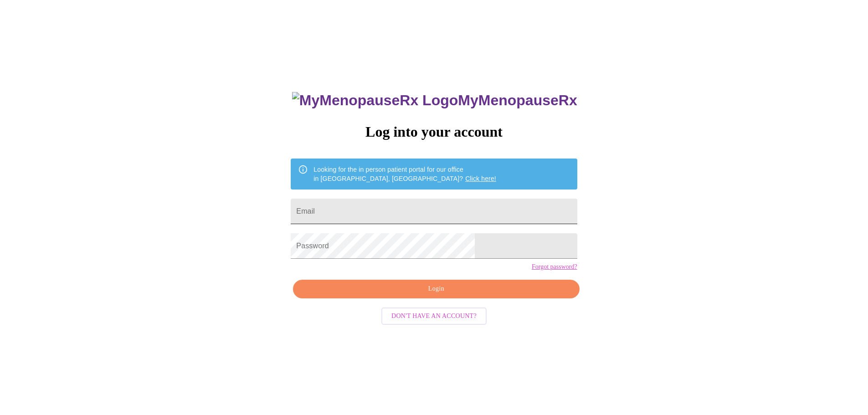 The width and height of the screenshot is (868, 415). What do you see at coordinates (434, 100) in the screenshot?
I see `h3: MyMenopauseRx` at bounding box center [434, 100].